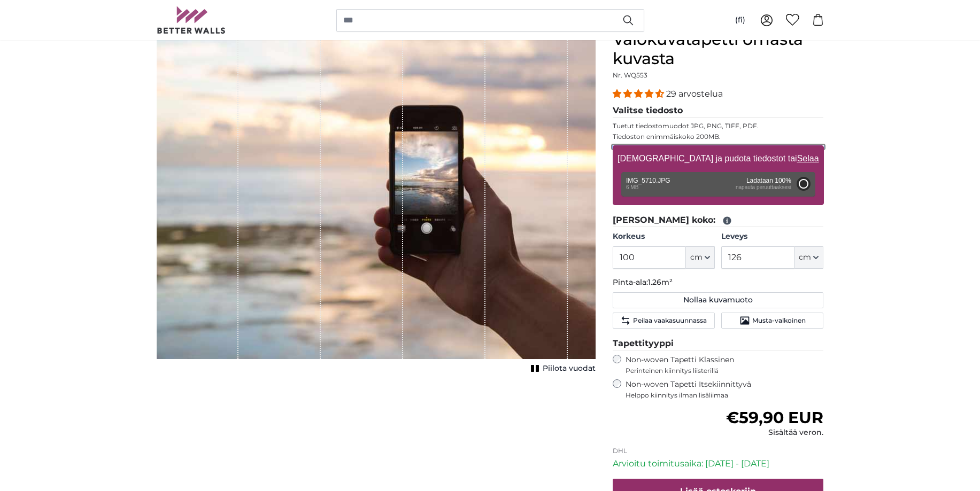 This screenshot has width=980, height=491. Describe the element at coordinates (670, 321) in the screenshot. I see `span: Peilaa vaakasuunnassa` at that location.